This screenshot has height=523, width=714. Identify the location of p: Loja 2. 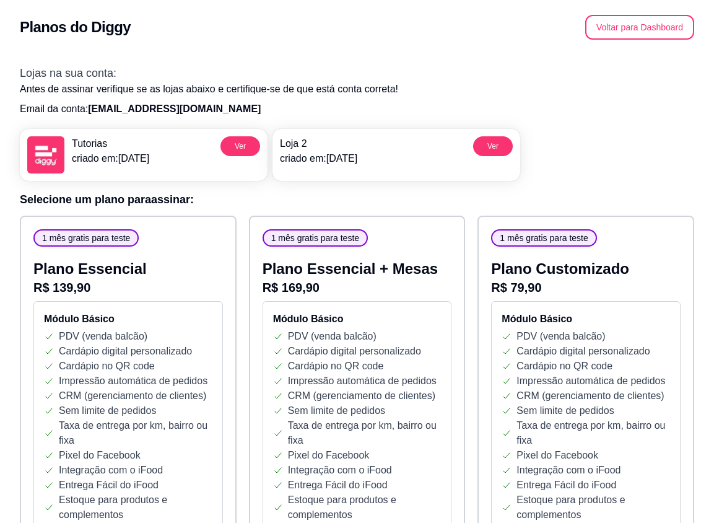
(318, 144).